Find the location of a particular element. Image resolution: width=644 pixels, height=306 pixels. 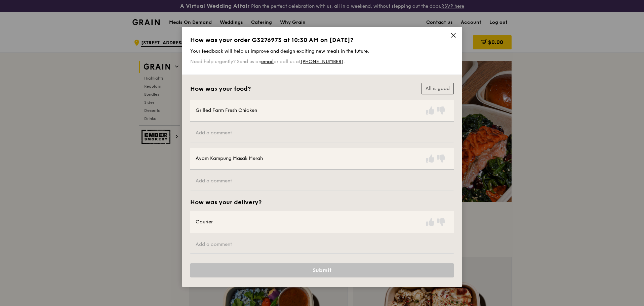

p: Your feedback will help us improve and design exciting new meals in the future. is located at coordinates (322, 51).